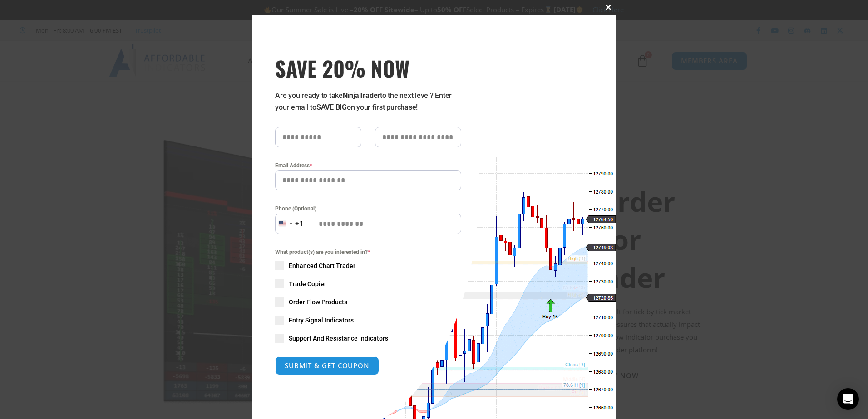 This screenshot has width=868, height=419. What do you see at coordinates (368, 302) in the screenshot?
I see `label: Order Flow Products` at bounding box center [368, 302].